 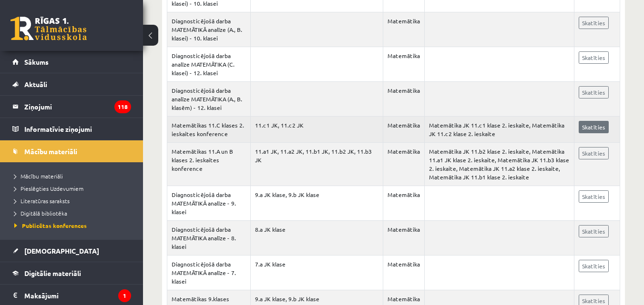 I want to click on td: Matemātikas 11.A un B klases 2. ieskaites konference, so click(x=209, y=164).